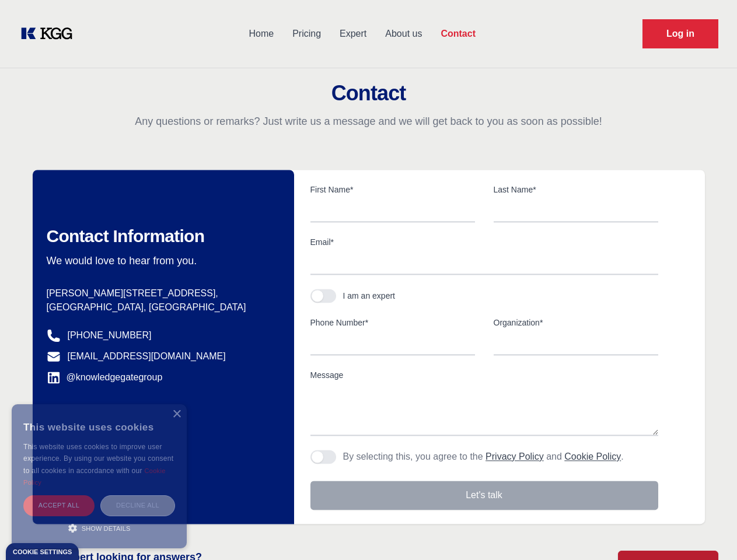  Describe the element at coordinates (138, 505) in the screenshot. I see `div: Decline all` at that location.